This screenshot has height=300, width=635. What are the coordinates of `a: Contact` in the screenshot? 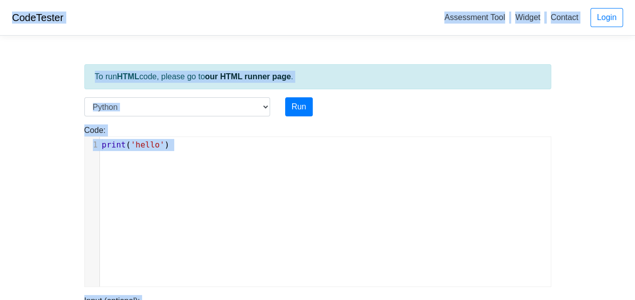 It's located at (564, 17).